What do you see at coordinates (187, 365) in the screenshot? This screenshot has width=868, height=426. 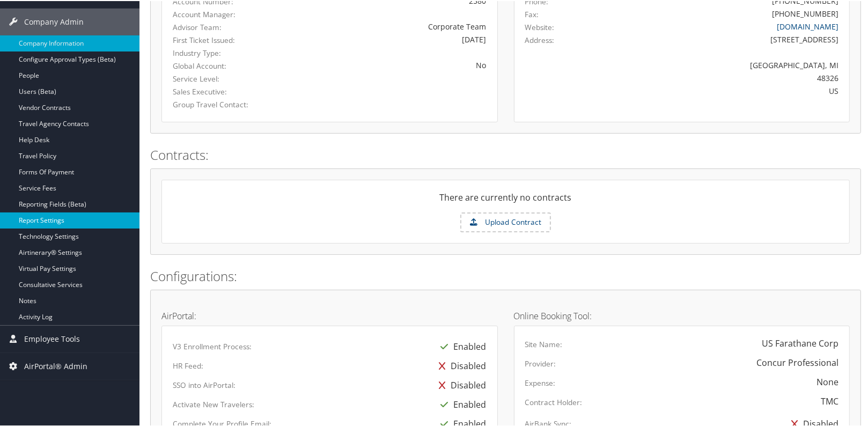 I see `label: HR Feed:` at bounding box center [187, 365].